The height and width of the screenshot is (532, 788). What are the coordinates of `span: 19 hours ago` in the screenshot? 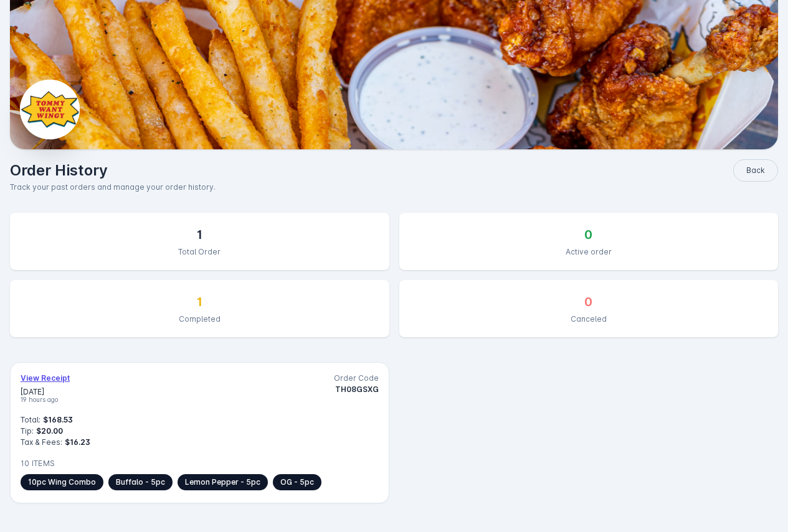 It's located at (45, 399).